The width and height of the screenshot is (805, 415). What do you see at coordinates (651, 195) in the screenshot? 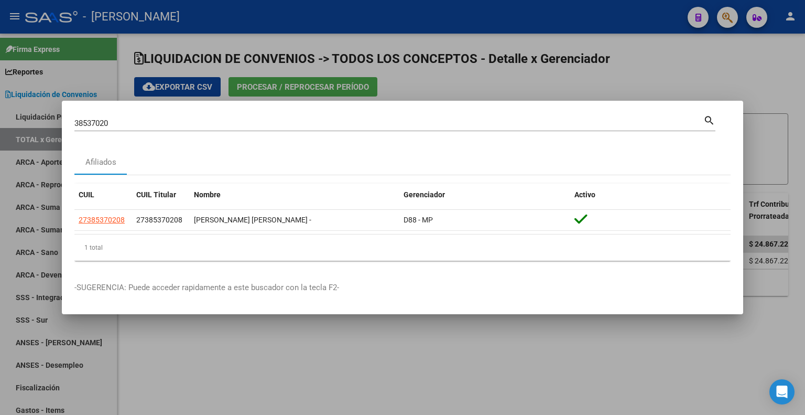
I see `datatable-header-cell: Activo` at bounding box center [651, 195].